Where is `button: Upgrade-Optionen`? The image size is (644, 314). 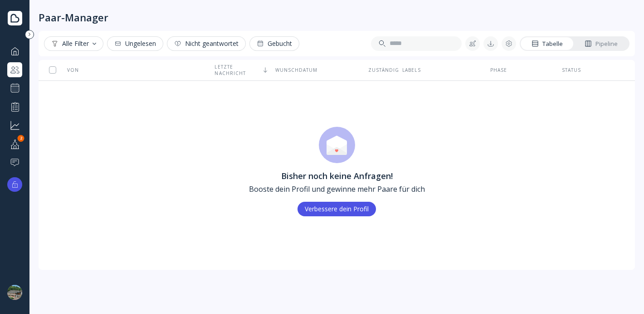 button: Upgrade-Optionen is located at coordinates (14, 184).